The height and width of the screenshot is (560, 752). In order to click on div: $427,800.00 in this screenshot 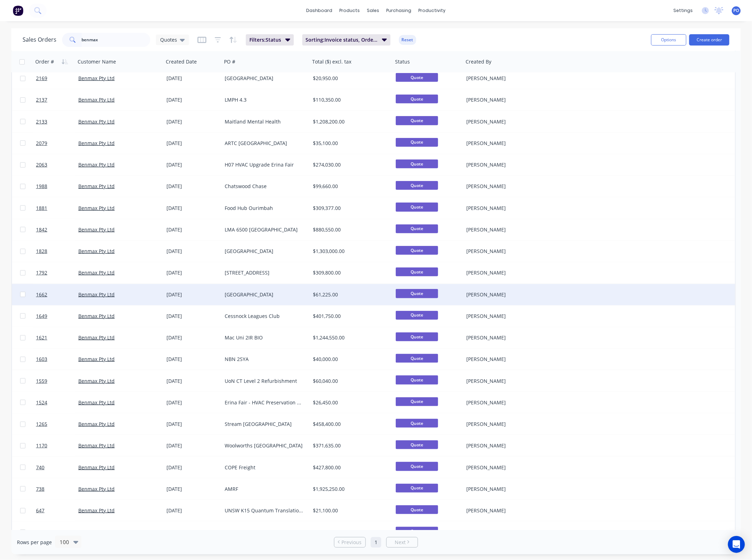, I will do `click(350, 467)`.